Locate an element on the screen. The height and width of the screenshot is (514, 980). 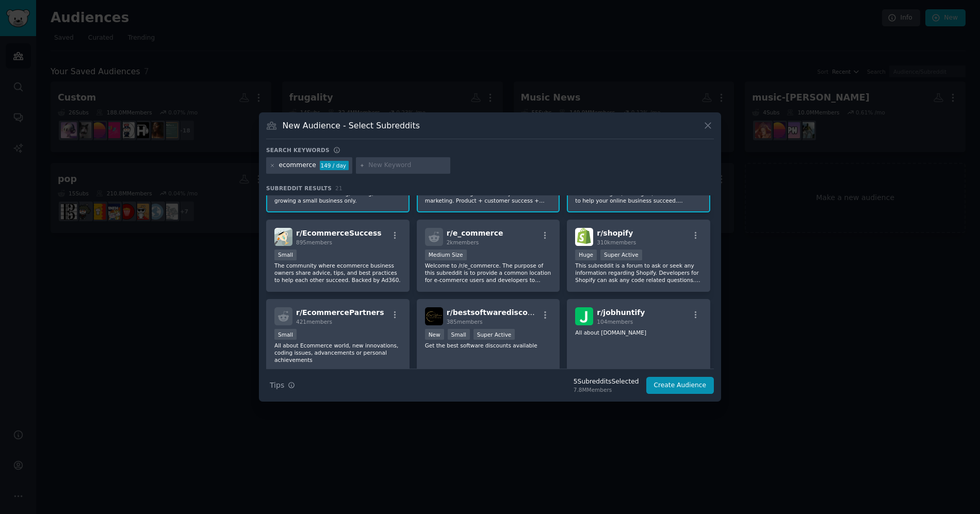
span: 2k members is located at coordinates (462, 242).